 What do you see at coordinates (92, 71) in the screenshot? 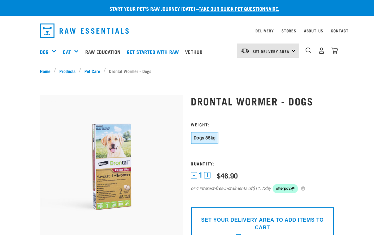
I see `a: Pet Care` at bounding box center [92, 71].